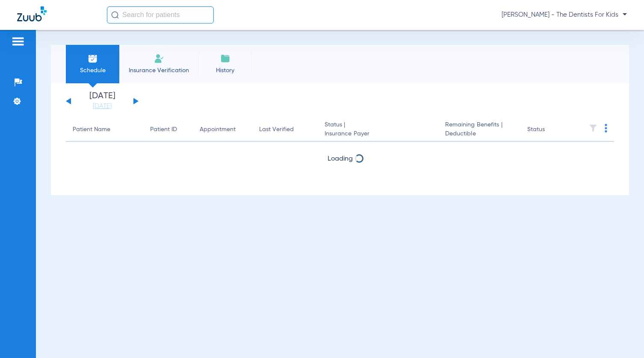 The image size is (644, 358). I want to click on img: Search Icon, so click(115, 15).